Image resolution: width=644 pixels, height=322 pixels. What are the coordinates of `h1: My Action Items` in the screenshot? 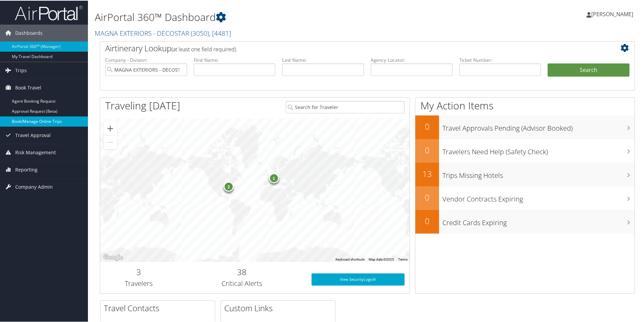 It's located at (525, 105).